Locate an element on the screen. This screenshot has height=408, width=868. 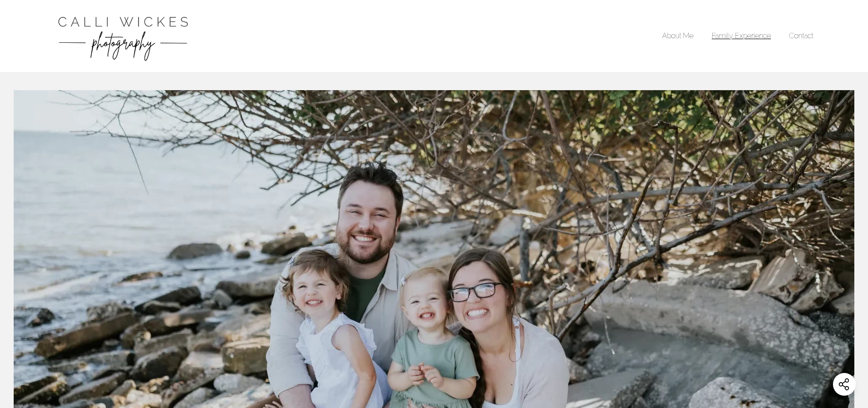
a: Family Experience is located at coordinates (742, 36).